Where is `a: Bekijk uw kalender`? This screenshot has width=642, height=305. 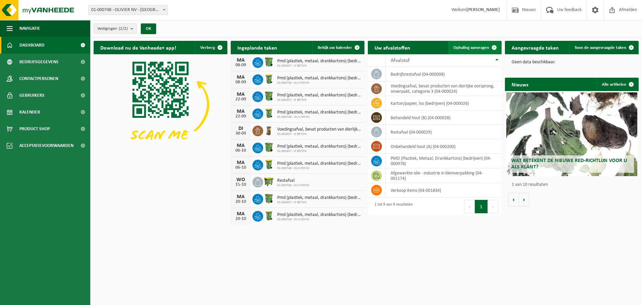
a: Bekijk uw kalender is located at coordinates (338, 47).